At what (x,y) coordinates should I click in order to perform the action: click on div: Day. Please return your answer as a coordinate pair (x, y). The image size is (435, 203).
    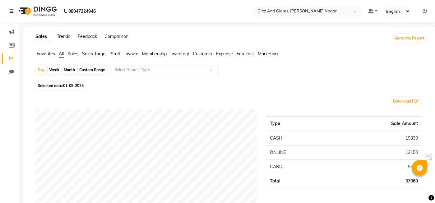
    Looking at the image, I should click on (41, 70).